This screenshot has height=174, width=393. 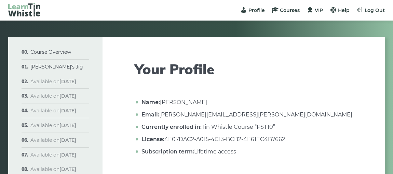 What do you see at coordinates (344, 10) in the screenshot?
I see `span: Help` at bounding box center [344, 10].